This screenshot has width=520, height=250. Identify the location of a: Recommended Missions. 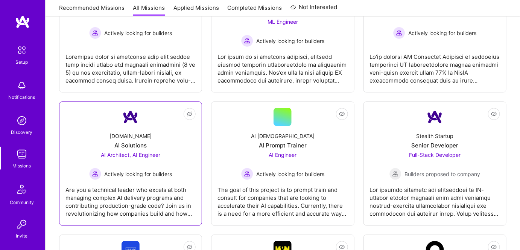
(92, 10).